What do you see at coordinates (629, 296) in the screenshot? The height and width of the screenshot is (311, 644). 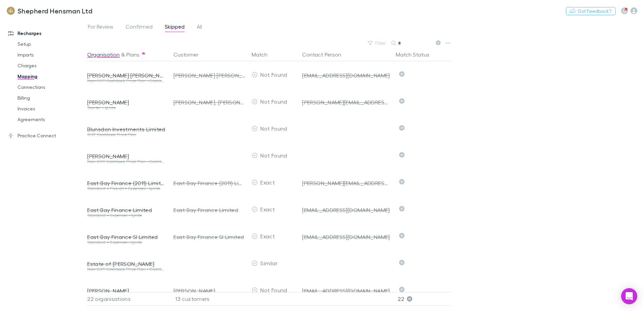 I see `div: Open Intercom Messenger` at bounding box center [629, 296].